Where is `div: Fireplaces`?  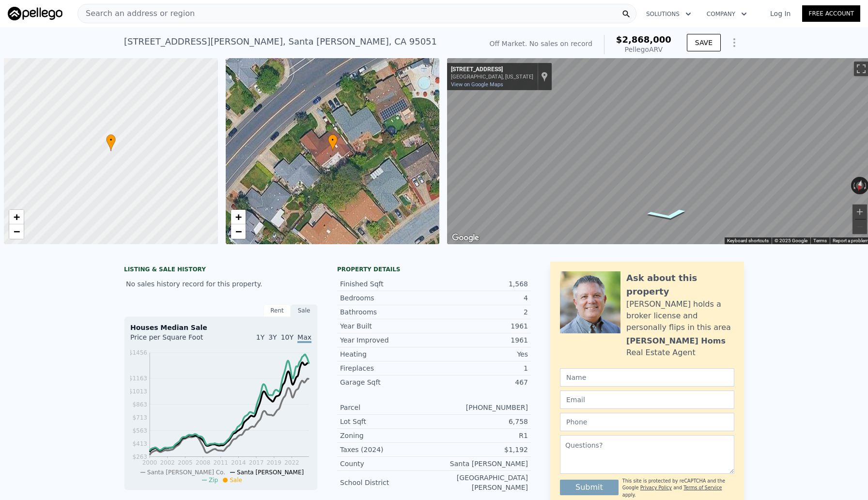
div: Fireplaces is located at coordinates (387, 369).